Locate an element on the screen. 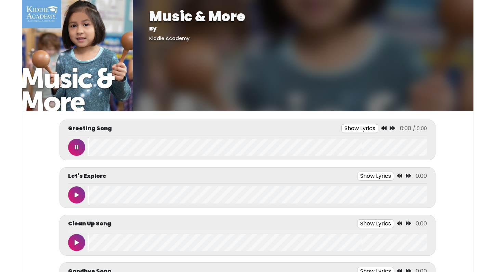 The image size is (495, 272). span: 0:00 is located at coordinates (405, 128).